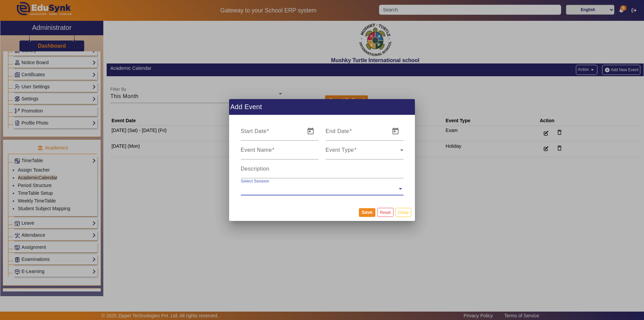 Image resolution: width=644 pixels, height=320 pixels. What do you see at coordinates (322, 171) in the screenshot?
I see `input: Description` at bounding box center [322, 171].